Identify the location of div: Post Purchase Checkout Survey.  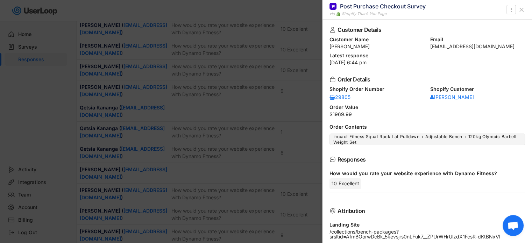
(383, 6).